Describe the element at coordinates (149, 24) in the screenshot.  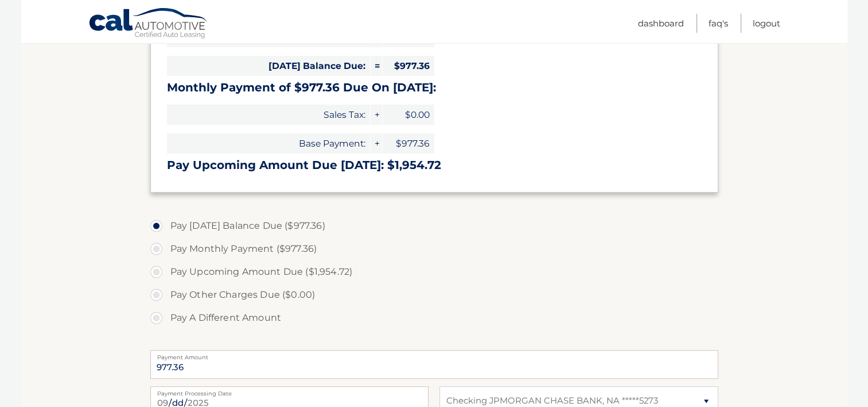
I see `a: Cal Automotive` at that location.